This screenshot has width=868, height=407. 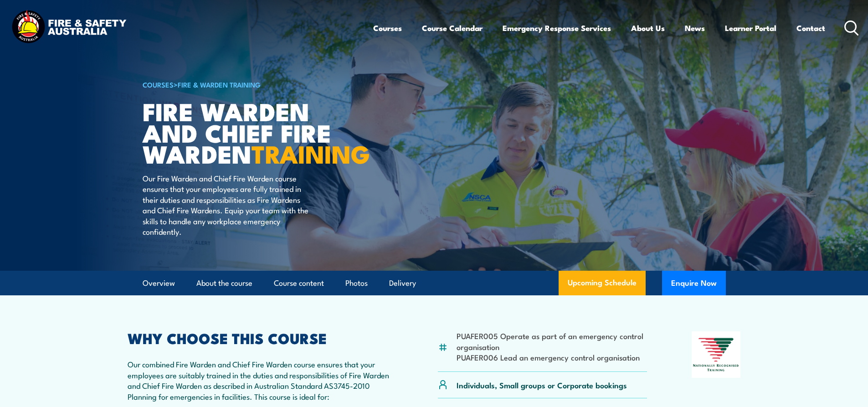 What do you see at coordinates (261, 337) in the screenshot?
I see `h2: WHY CHOOSE THIS COURSE` at bounding box center [261, 337].